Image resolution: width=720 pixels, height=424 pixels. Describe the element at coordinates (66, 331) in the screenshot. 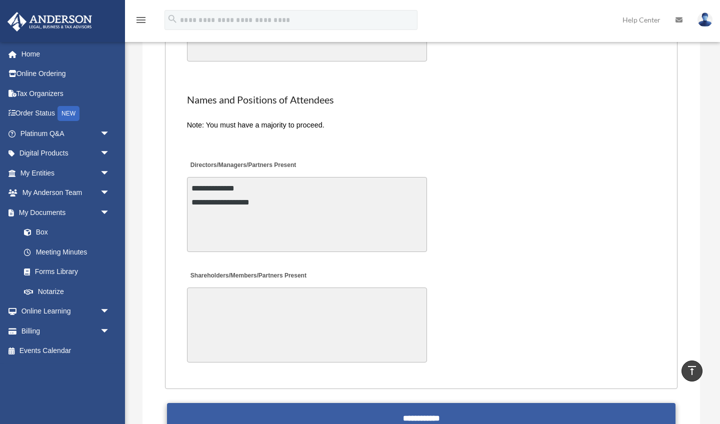

I see `a: Billingarrow_drop_down` at that location.